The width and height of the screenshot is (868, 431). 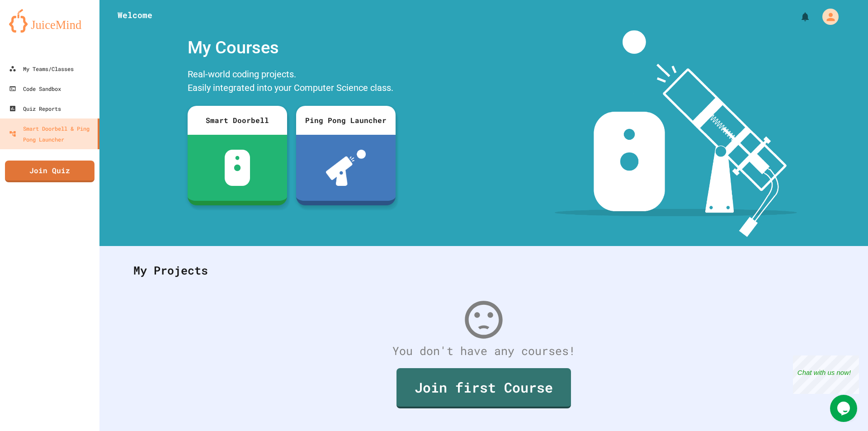 I want to click on div: Quiz Reports, so click(x=35, y=108).